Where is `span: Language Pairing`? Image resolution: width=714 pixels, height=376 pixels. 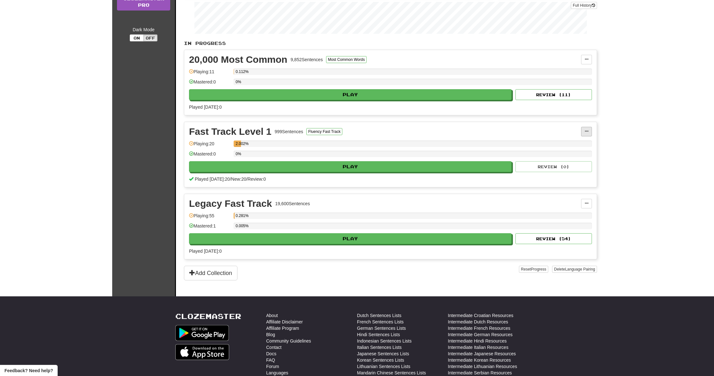 span: Language Pairing is located at coordinates (580, 269).